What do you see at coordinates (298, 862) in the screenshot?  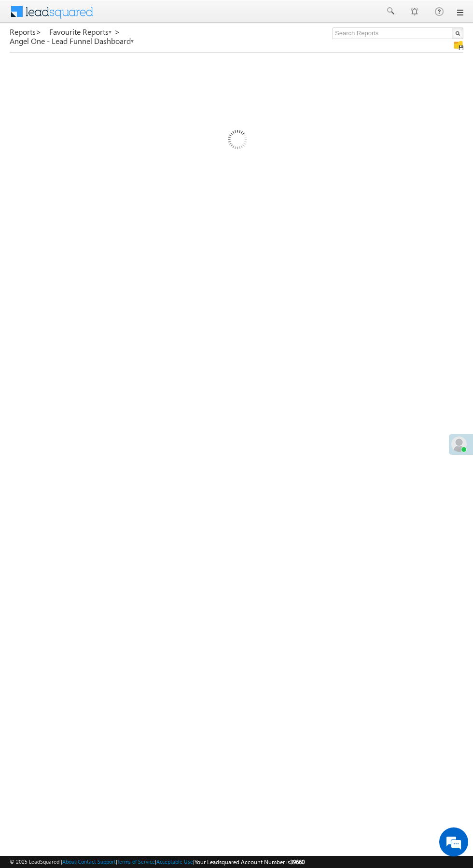 I see `span: 39660` at bounding box center [298, 862].